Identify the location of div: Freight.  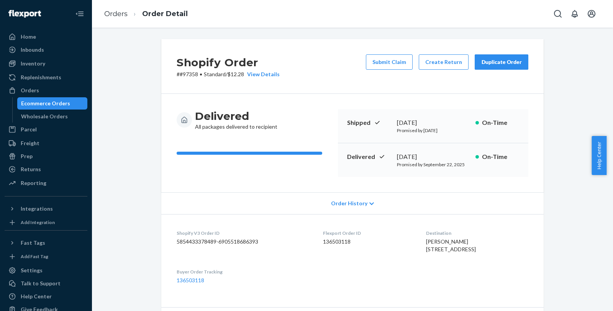
(30, 143).